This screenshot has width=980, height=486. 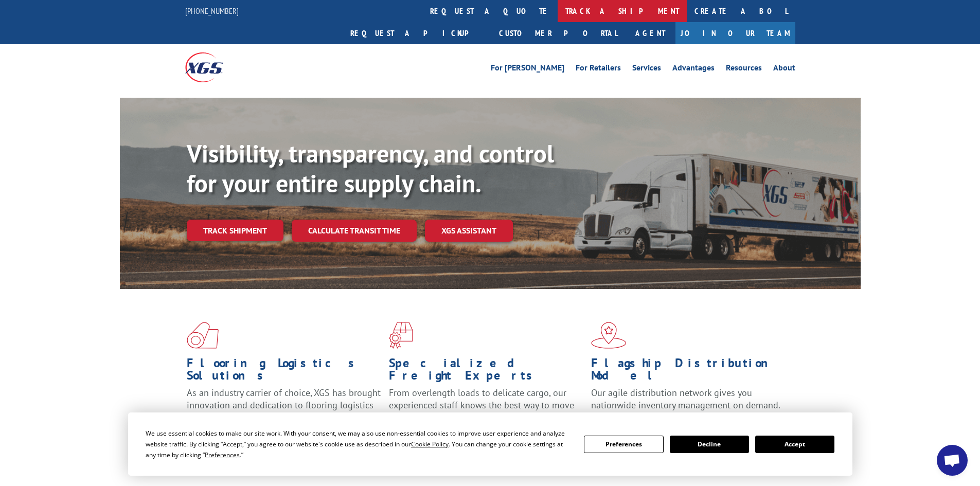 I want to click on button: Decline, so click(x=709, y=445).